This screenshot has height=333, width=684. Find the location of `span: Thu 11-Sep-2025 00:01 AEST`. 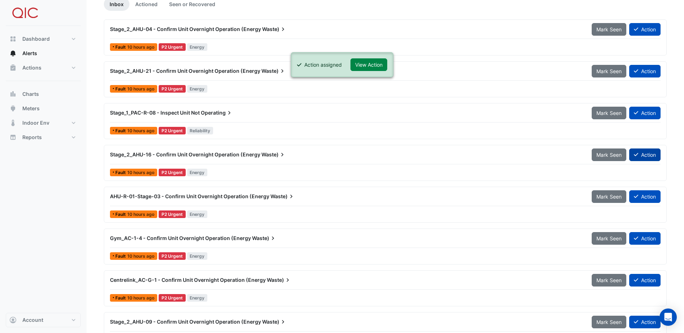

span: Thu 11-Sep-2025 00:01 AEST is located at coordinates (141, 131).